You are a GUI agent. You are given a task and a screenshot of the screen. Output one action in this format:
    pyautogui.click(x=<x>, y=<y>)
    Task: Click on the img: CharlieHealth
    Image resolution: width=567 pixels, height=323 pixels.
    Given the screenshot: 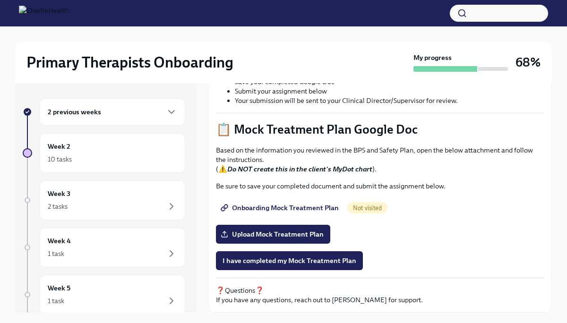 What is the action you would take?
    pyautogui.click(x=44, y=13)
    